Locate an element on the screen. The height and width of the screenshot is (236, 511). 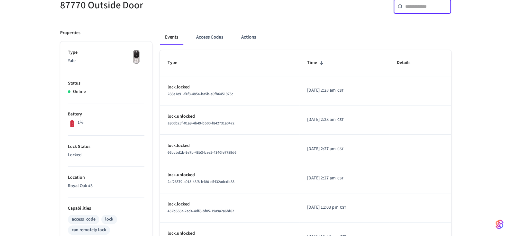
p: Properties is located at coordinates (70, 33).